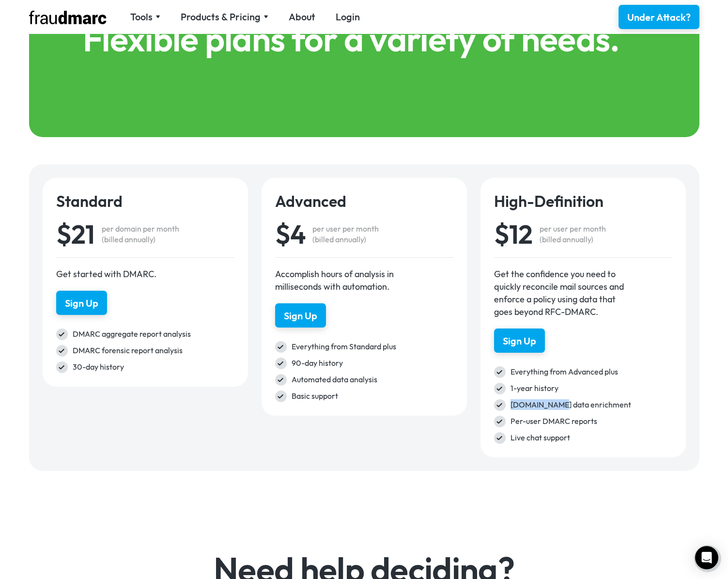  What do you see at coordinates (372, 380) in the screenshot?
I see `div: Automated data analysis` at bounding box center [372, 380].